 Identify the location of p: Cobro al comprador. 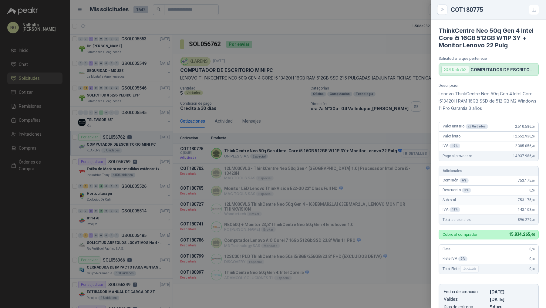
(460, 234).